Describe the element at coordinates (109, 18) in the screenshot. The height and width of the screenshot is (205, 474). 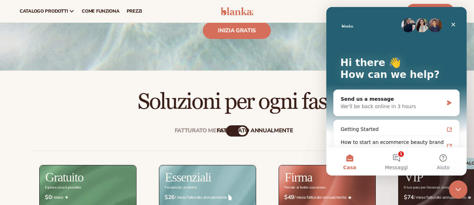
I see `img: Profile image for Andie` at that location.